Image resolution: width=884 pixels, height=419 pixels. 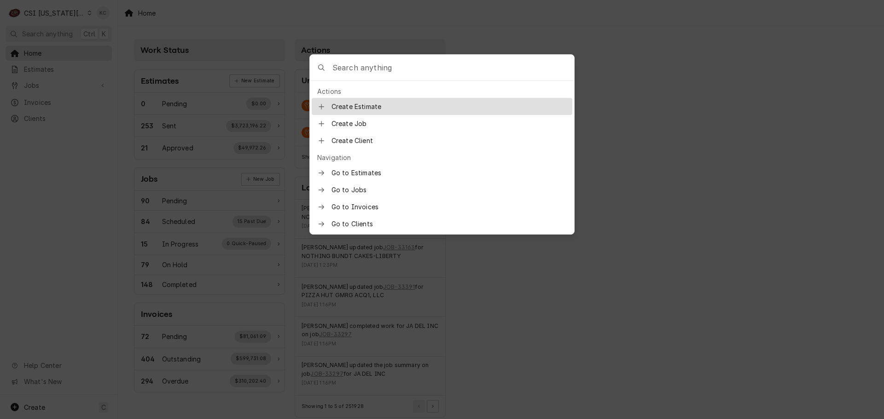 I want to click on span: Go to Jobs, so click(x=449, y=190).